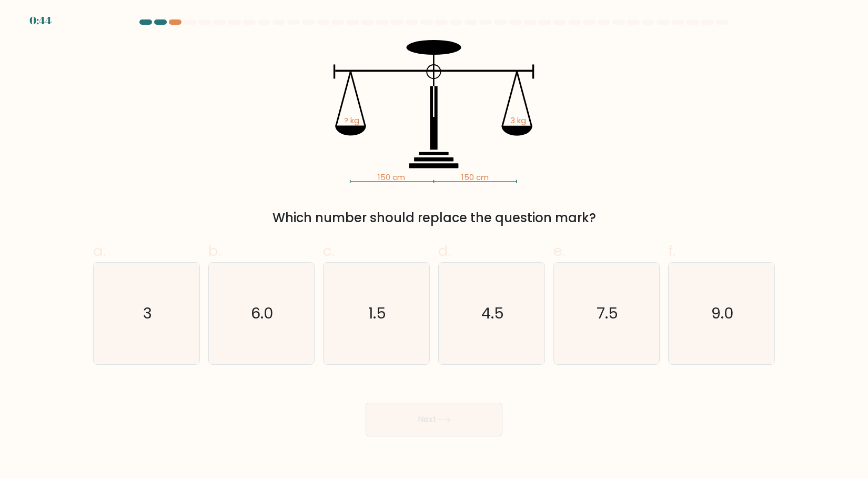 This screenshot has height=478, width=868. What do you see at coordinates (559, 251) in the screenshot?
I see `span: e.` at bounding box center [559, 251].